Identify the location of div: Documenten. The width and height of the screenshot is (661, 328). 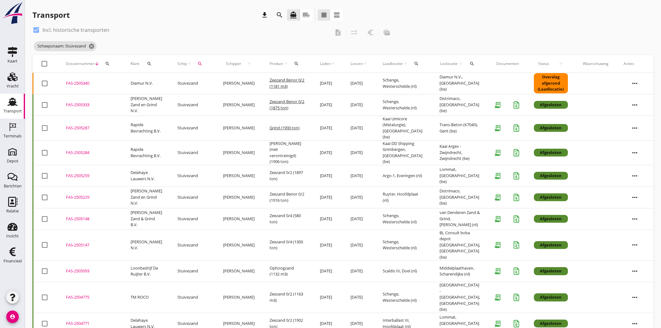
(507, 64).